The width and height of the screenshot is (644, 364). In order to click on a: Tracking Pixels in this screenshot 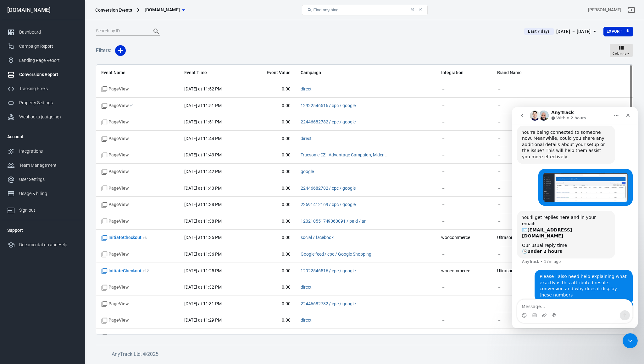, I will do `click(42, 89)`.